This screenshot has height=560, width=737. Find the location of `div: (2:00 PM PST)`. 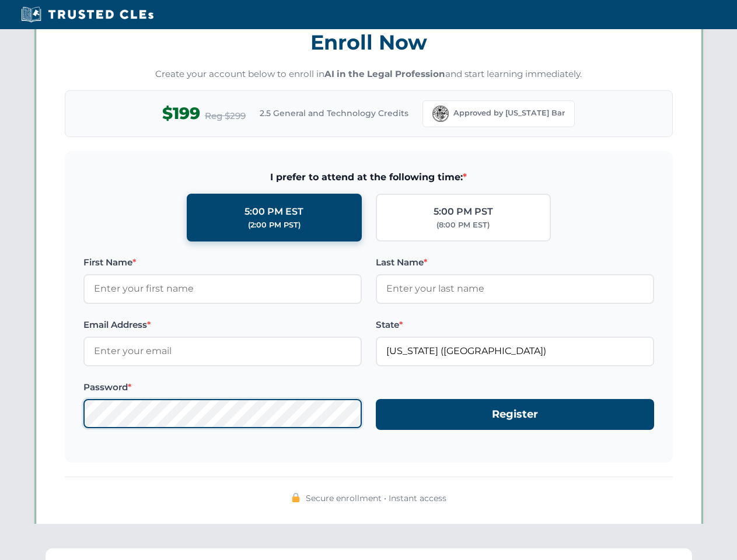

div: (2:00 PM PST) is located at coordinates (274, 225).